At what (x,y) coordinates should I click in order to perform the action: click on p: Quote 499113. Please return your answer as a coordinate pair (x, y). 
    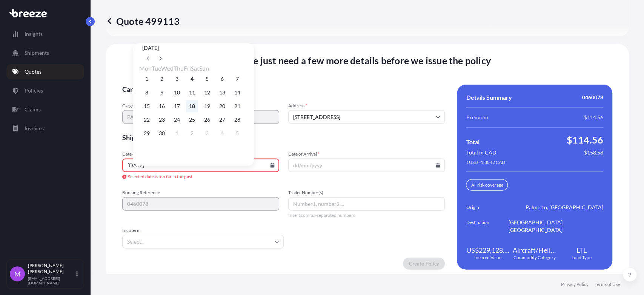
    Looking at the image, I should click on (142, 21).